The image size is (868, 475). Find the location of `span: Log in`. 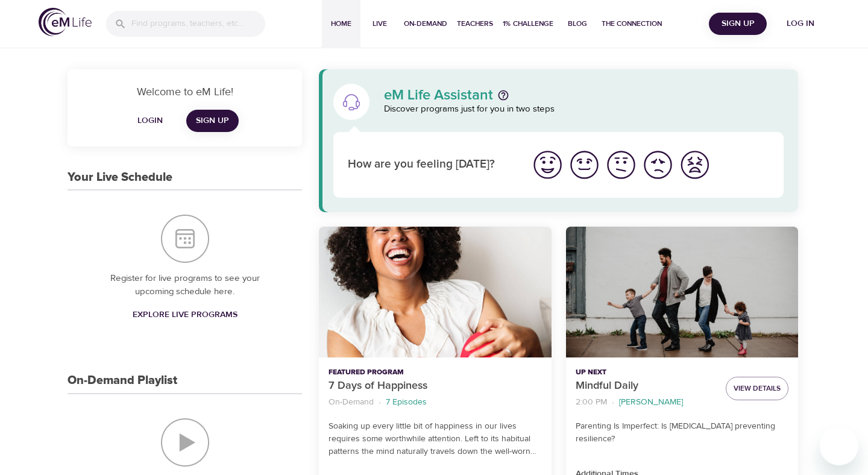

span: Log in is located at coordinates (801, 24).